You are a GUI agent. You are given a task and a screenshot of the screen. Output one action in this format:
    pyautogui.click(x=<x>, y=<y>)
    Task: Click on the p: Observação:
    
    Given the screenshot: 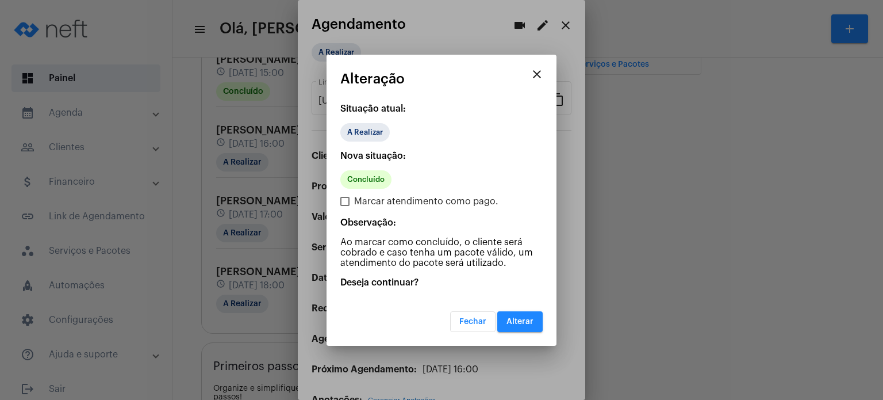 What is the action you would take?
    pyautogui.click(x=442, y=223)
    